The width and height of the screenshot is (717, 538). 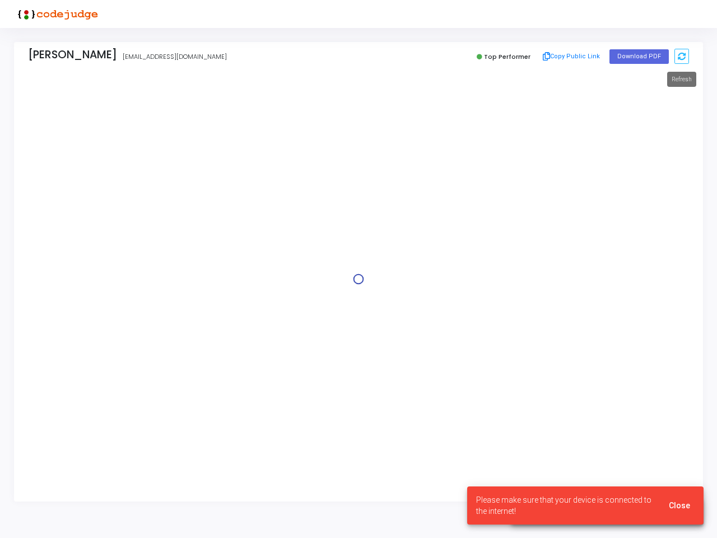 What do you see at coordinates (682, 79) in the screenshot?
I see `div: Refresh` at bounding box center [682, 79].